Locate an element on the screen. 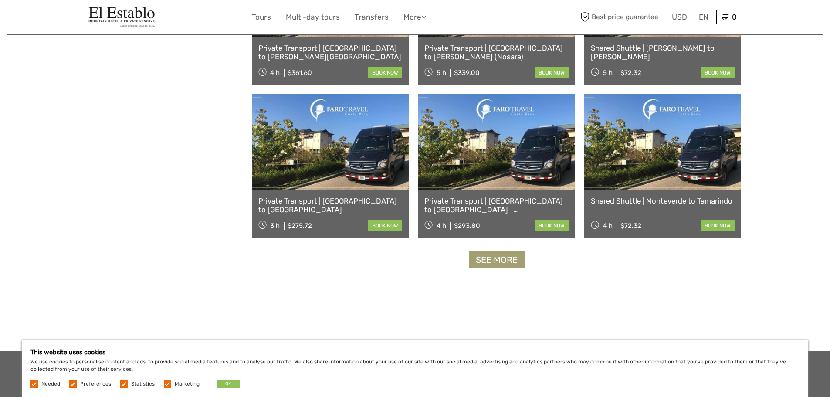 Image resolution: width=830 pixels, height=397 pixels. a: See more is located at coordinates (497, 260).